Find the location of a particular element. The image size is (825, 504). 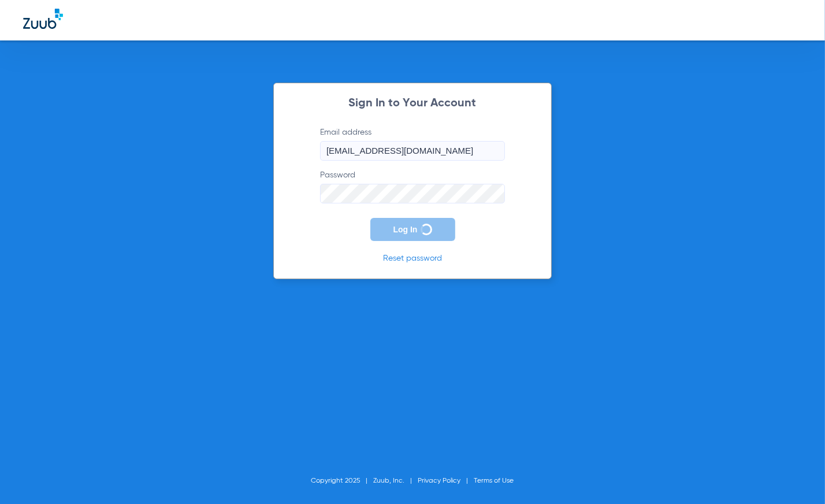

button: Log In is located at coordinates (412, 230).